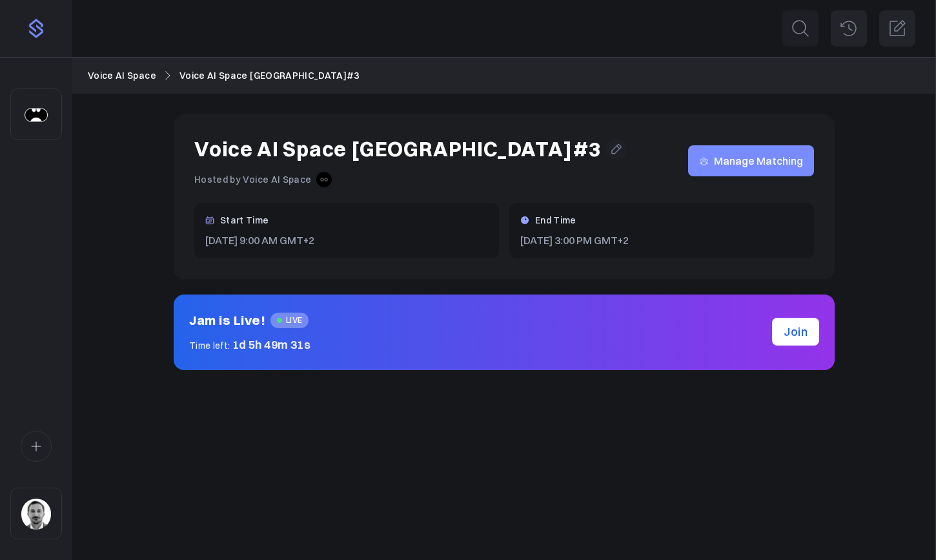 The image size is (936, 560). What do you see at coordinates (272, 344) in the screenshot?
I see `span: 1d 5h 49m 31s` at bounding box center [272, 344].